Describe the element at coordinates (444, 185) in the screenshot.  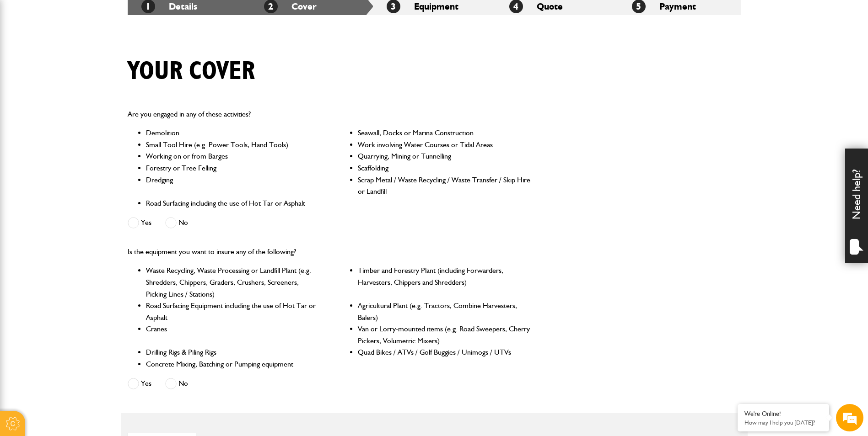
I see `li: Scrap Metal / Waste Recycling / Waste Transfer / Skip Hire or Landfill` at that location.